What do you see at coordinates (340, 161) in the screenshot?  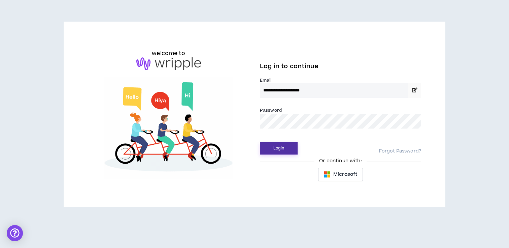 I see `span: Or continue with:` at bounding box center [340, 161].